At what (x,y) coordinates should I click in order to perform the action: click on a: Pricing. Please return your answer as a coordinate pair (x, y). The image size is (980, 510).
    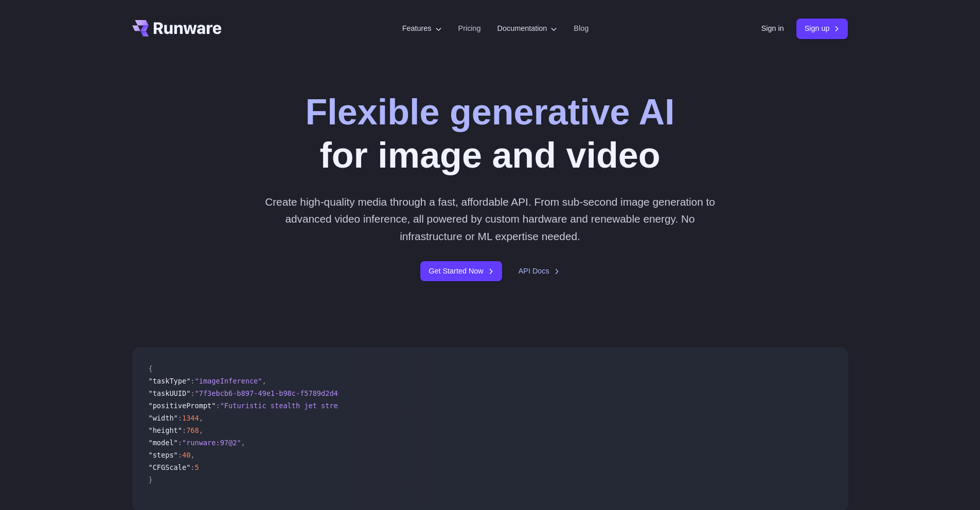
    Looking at the image, I should click on (470, 28).